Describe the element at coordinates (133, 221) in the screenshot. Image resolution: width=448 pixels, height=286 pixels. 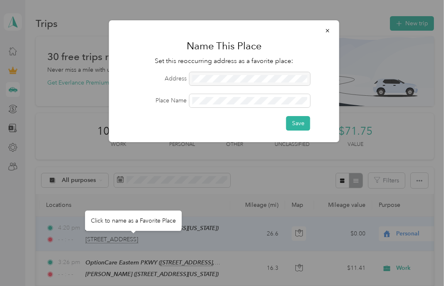
I see `div: Click to name as a Favorite Place` at that location.